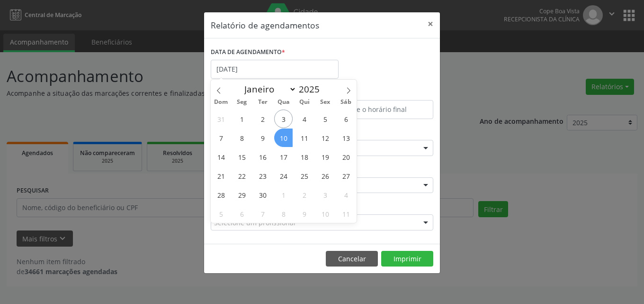 Image resolution: width=644 pixels, height=304 pixels. I want to click on span: Sáb, so click(346, 102).